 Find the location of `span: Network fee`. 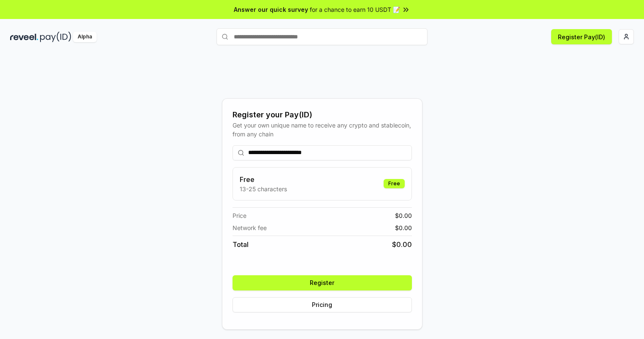

span: Network fee is located at coordinates (249, 228).